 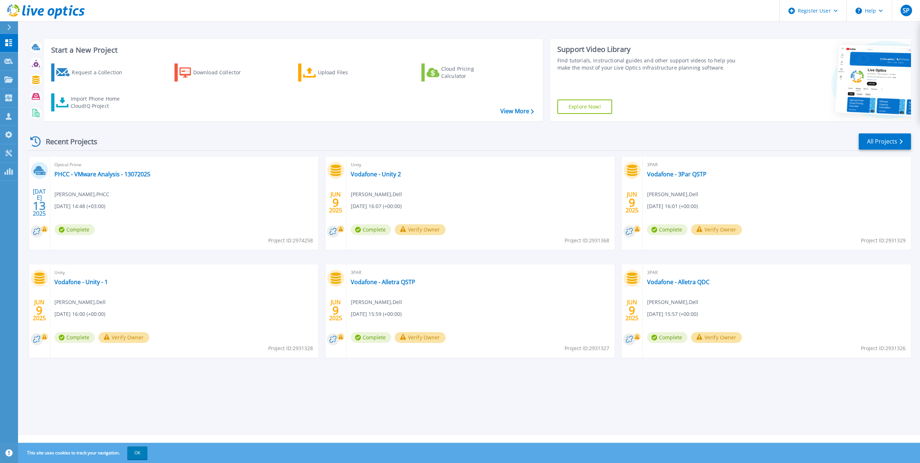 What do you see at coordinates (461, 72) in the screenshot?
I see `a: Cloud Pricing Calculator` at bounding box center [461, 72].